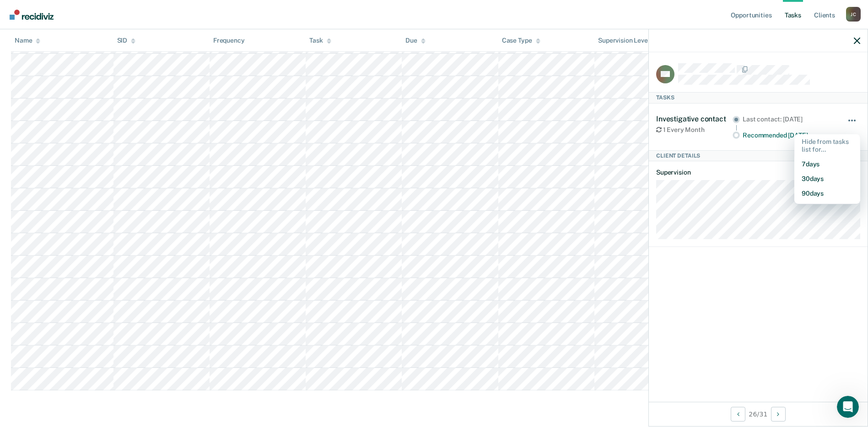 The image size is (868, 427). I want to click on button: 7 days, so click(828, 164).